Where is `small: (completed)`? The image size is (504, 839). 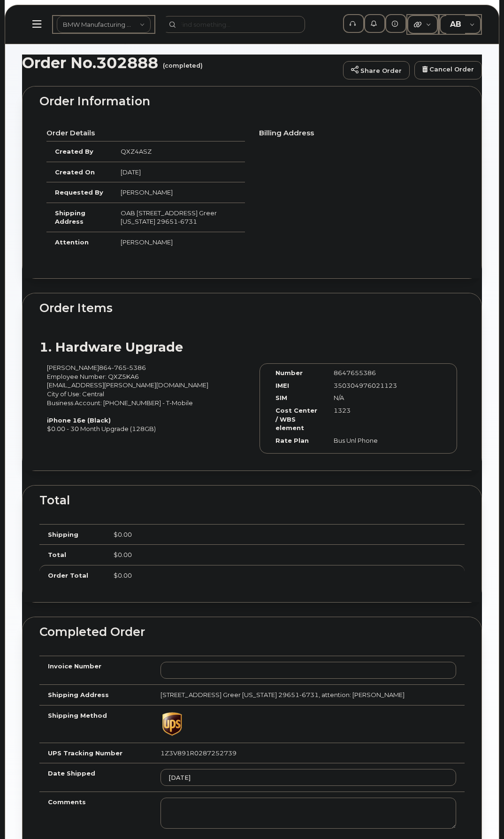 small: (completed) is located at coordinates (183, 62).